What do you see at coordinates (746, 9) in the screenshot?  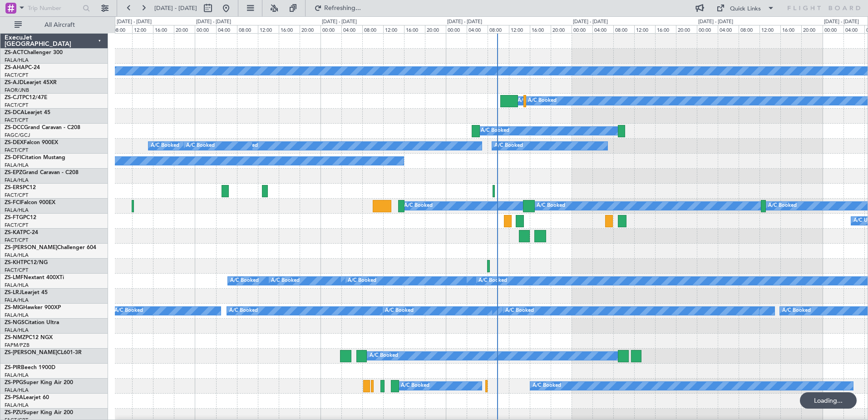 I see `div: Quick Links` at bounding box center [746, 9].